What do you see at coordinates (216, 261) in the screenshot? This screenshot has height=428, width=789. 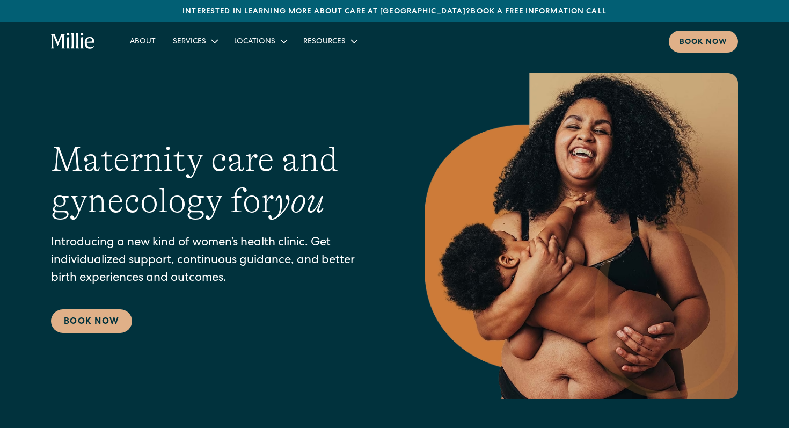 I see `p: Introducing a new kind of women’s health clinic. Get individualized support, continuous guidance,...` at bounding box center [216, 261].